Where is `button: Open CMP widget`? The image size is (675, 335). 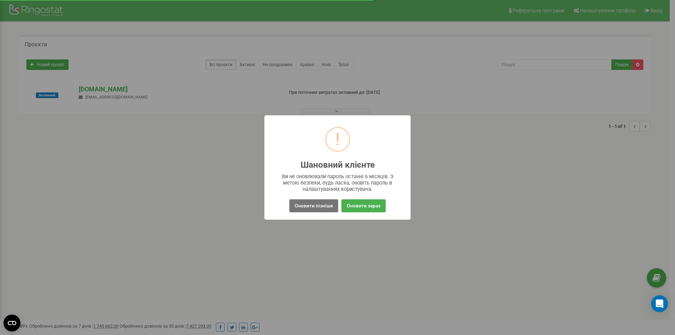
button: Open CMP widget is located at coordinates (12, 323).